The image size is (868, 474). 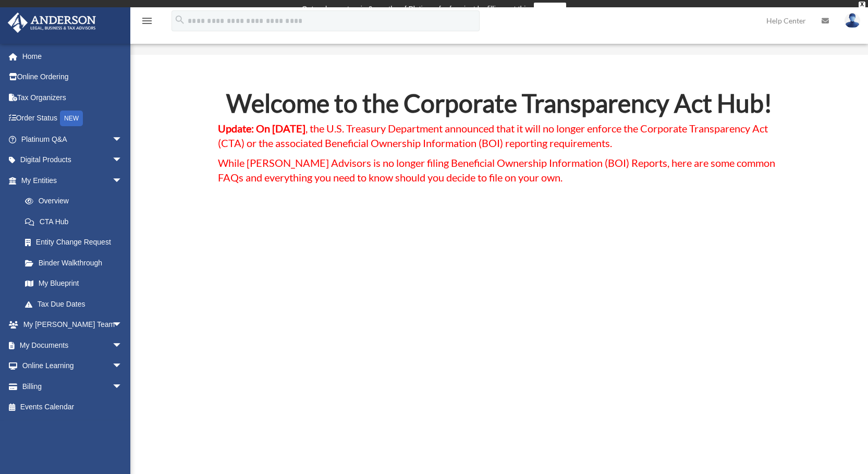 I want to click on a: Binder Walkthrough, so click(x=76, y=263).